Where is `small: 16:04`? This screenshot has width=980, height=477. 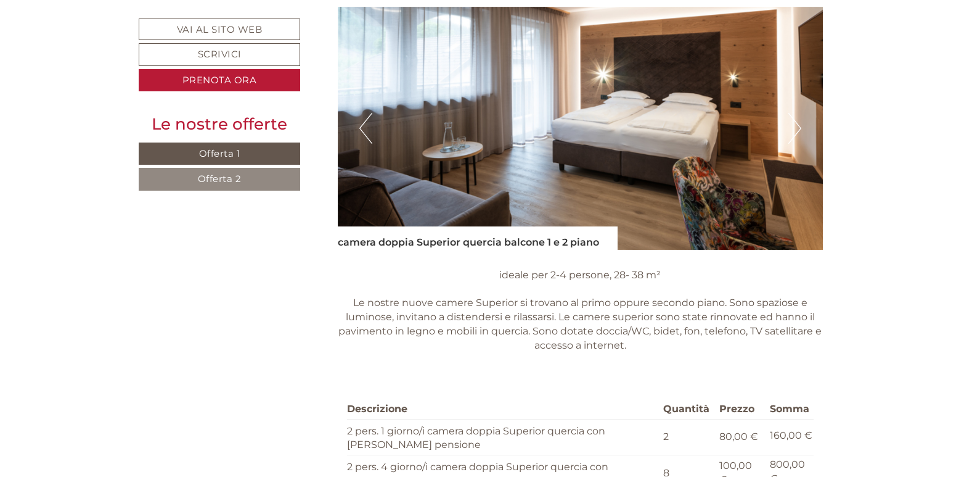 small: 16:04 is located at coordinates (323, 141).